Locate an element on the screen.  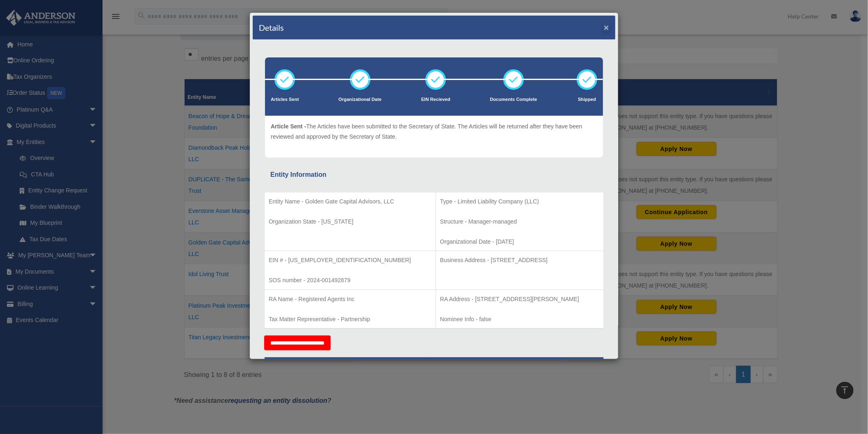
p: RA Name - Registered Agents Inc is located at coordinates (350, 300).